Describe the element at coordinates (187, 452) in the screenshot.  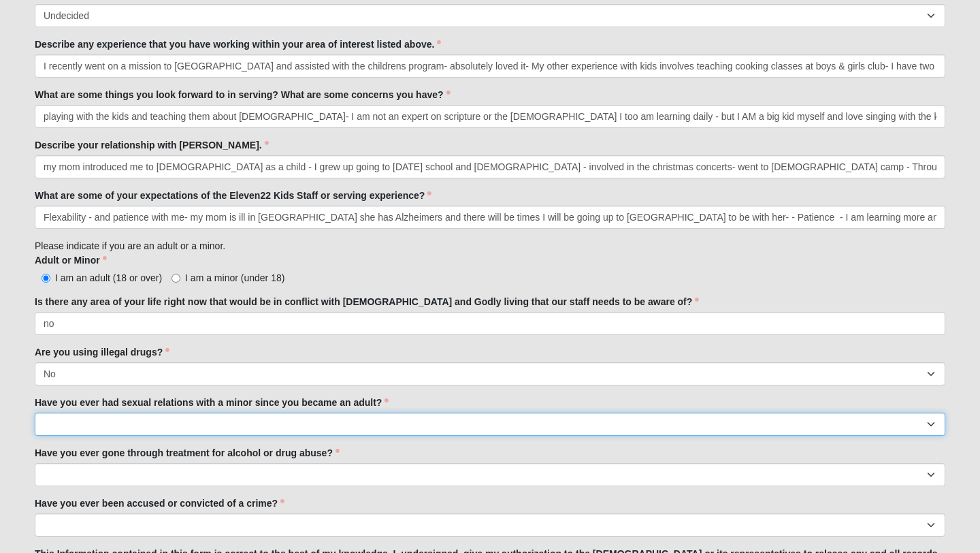
I see `label: Have you ever gone through treatment for alcohol or drug abuse?` at that location.